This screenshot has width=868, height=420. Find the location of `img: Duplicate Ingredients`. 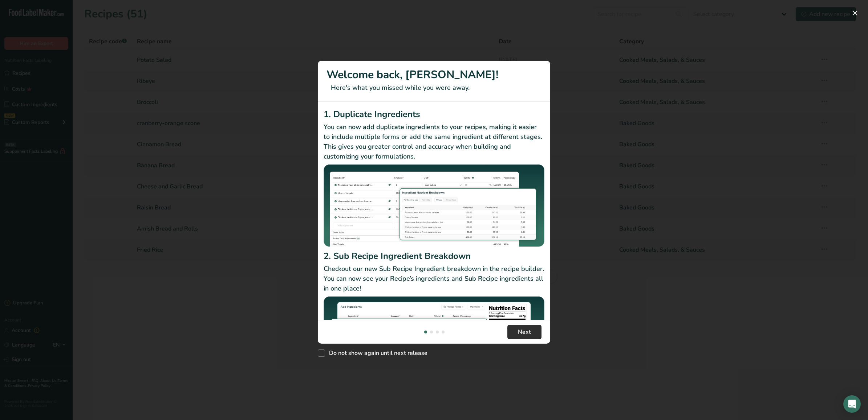

img: Duplicate Ingredients is located at coordinates (434, 205).